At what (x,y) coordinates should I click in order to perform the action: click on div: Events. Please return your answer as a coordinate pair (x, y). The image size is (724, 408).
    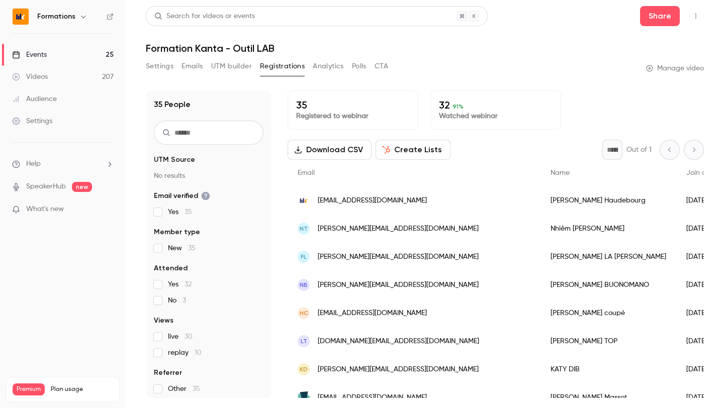
    Looking at the image, I should click on (29, 55).